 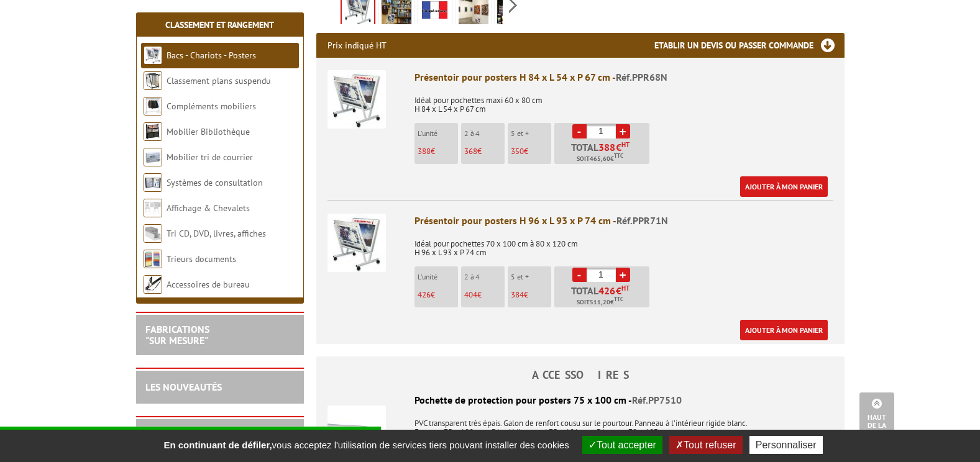 I want to click on a: Classement plans suspendu, so click(x=219, y=81).